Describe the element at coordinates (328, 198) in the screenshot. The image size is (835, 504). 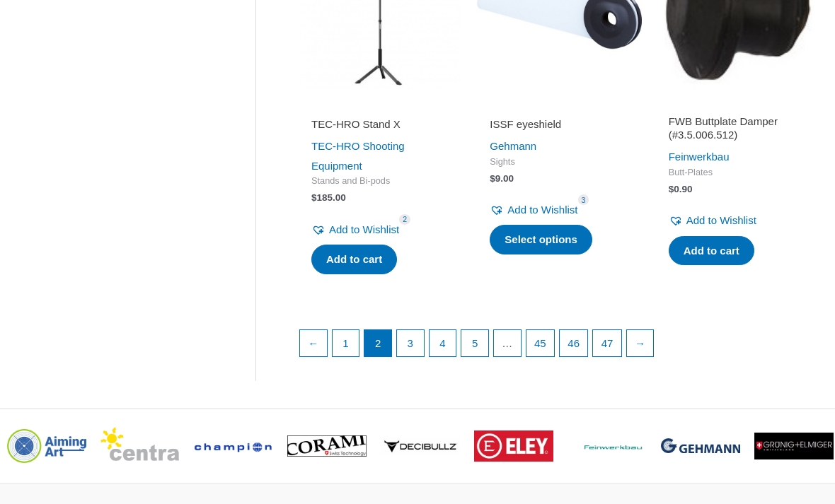
I see `bdi: 185.00` at that location.